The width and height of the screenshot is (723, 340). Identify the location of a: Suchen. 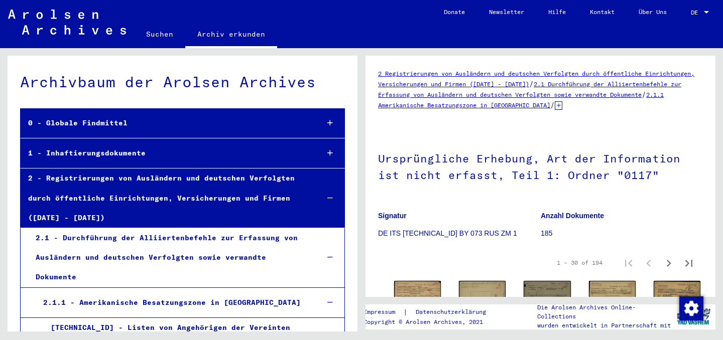
(160, 34).